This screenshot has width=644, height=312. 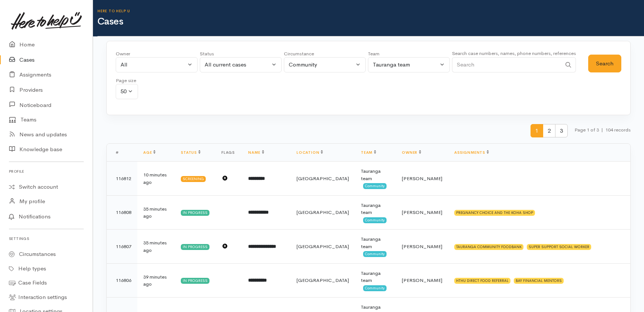 What do you see at coordinates (193, 179) in the screenshot?
I see `div: Screening` at bounding box center [193, 179].